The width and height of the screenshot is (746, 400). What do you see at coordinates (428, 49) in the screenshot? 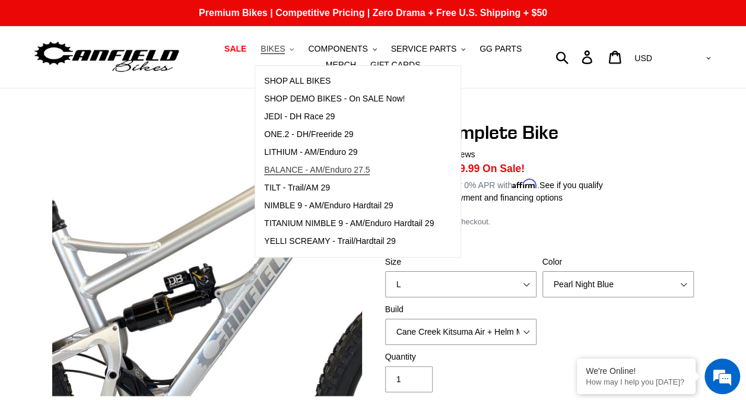
I see `button: SERVICE PARTS` at bounding box center [428, 49].